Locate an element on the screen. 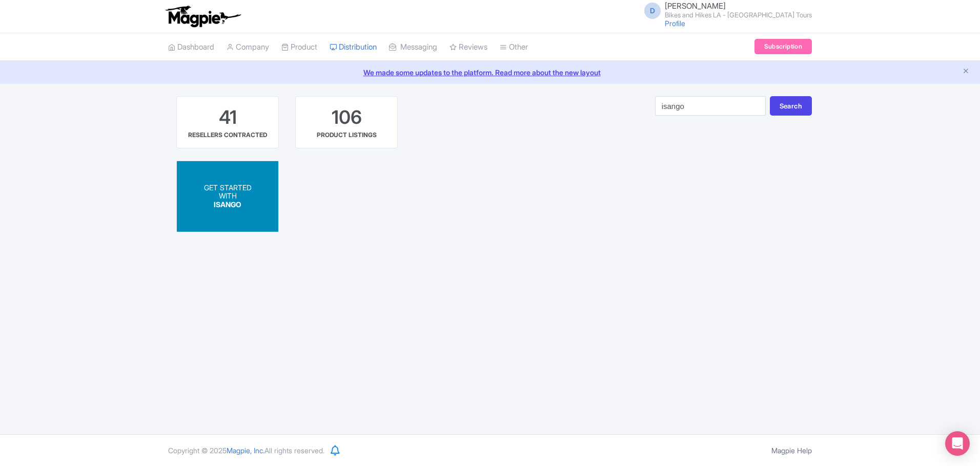 This screenshot has width=980, height=466. a: Subscription is located at coordinates (783, 46).